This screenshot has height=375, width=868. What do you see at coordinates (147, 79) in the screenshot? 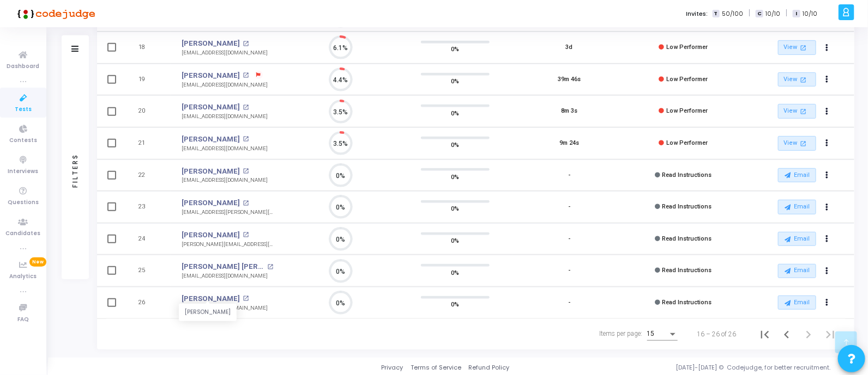
I see `td: 19` at bounding box center [147, 79].